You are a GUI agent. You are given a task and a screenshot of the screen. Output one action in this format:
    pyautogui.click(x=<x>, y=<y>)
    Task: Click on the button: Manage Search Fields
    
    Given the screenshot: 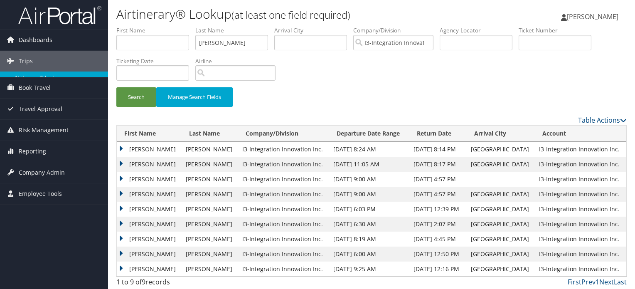 What is the action you would take?
    pyautogui.click(x=195, y=97)
    